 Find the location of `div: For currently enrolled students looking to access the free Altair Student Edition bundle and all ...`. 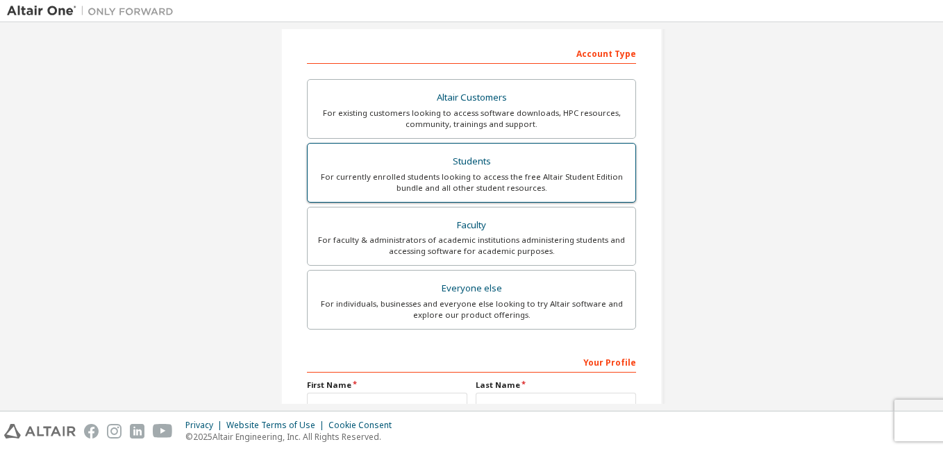

div: For currently enrolled students looking to access the free Altair Student Edition bundle and all ... is located at coordinates (472, 183).